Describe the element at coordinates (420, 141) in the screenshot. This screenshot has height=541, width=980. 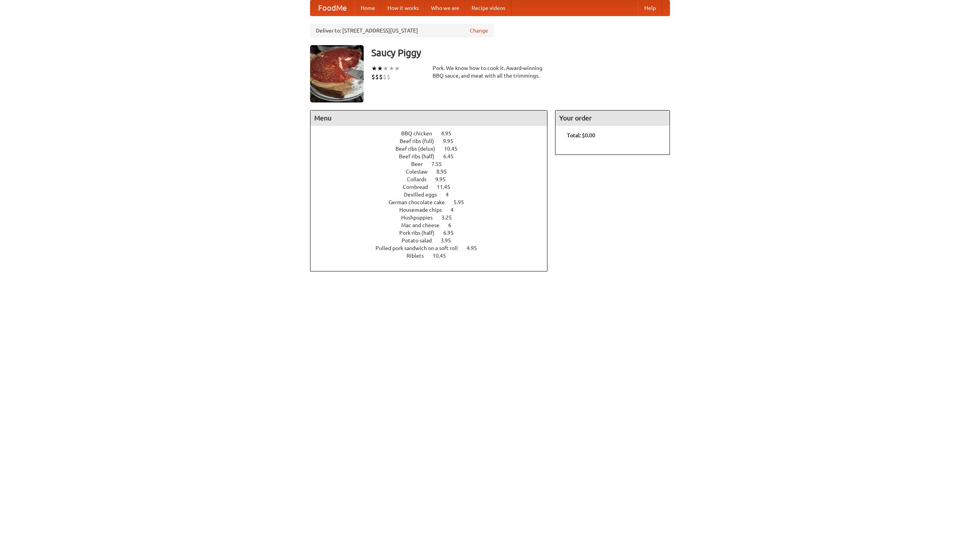
I see `span: Beef ribs (full)` at that location.